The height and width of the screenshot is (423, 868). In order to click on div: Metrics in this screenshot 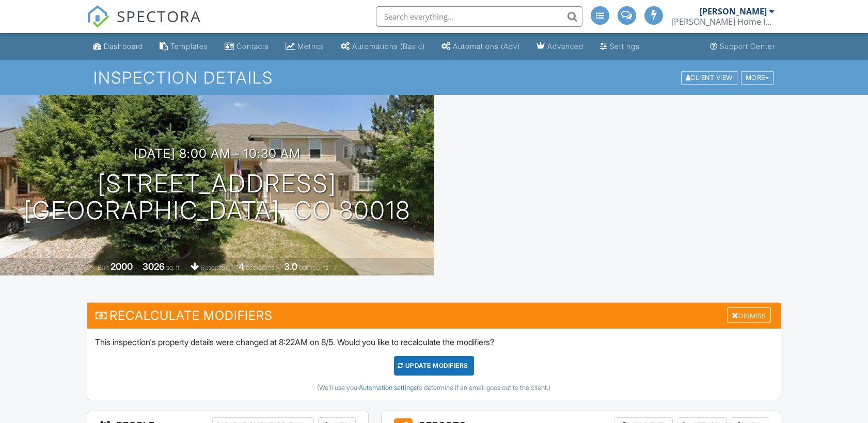, I will do `click(311, 46)`.